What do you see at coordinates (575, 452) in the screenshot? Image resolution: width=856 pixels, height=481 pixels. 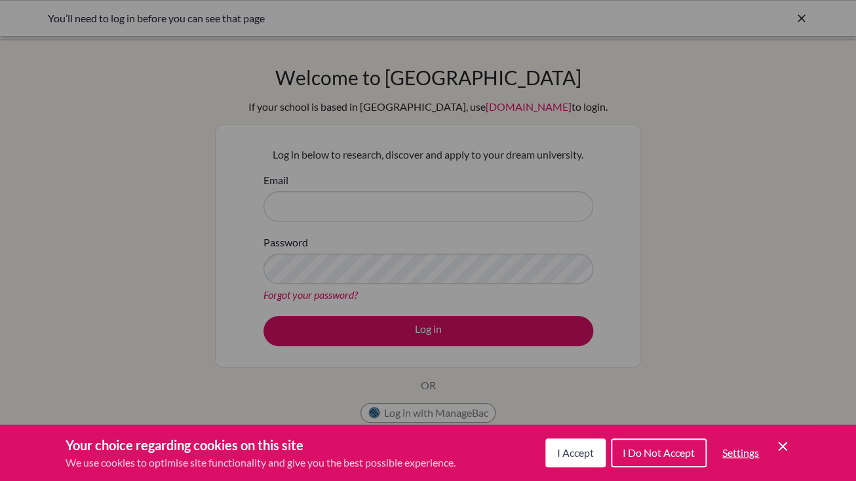 I see `span: I Accept` at bounding box center [575, 452].